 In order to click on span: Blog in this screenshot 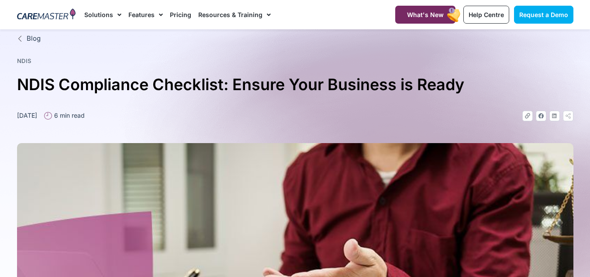, I will do `click(32, 38)`.